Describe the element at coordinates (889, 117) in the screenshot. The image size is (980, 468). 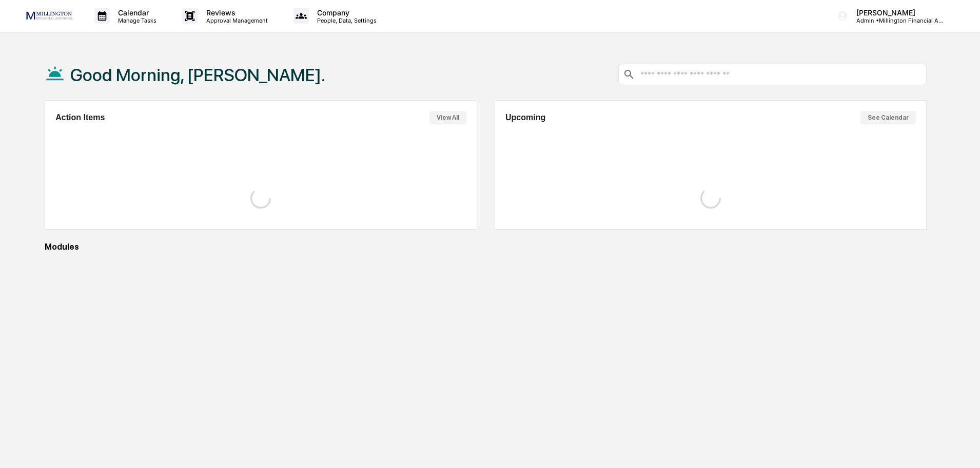
I see `a: See Calendar` at that location.